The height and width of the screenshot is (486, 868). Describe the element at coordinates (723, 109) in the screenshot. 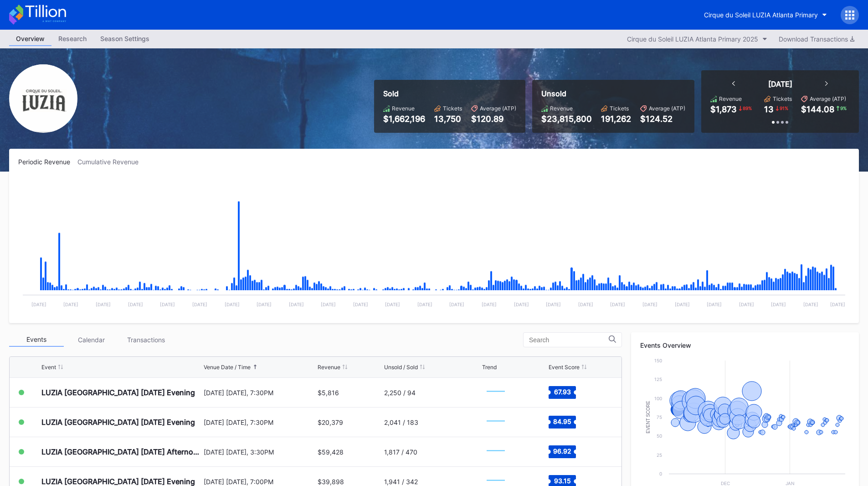

I see `div: $1,873` at that location.